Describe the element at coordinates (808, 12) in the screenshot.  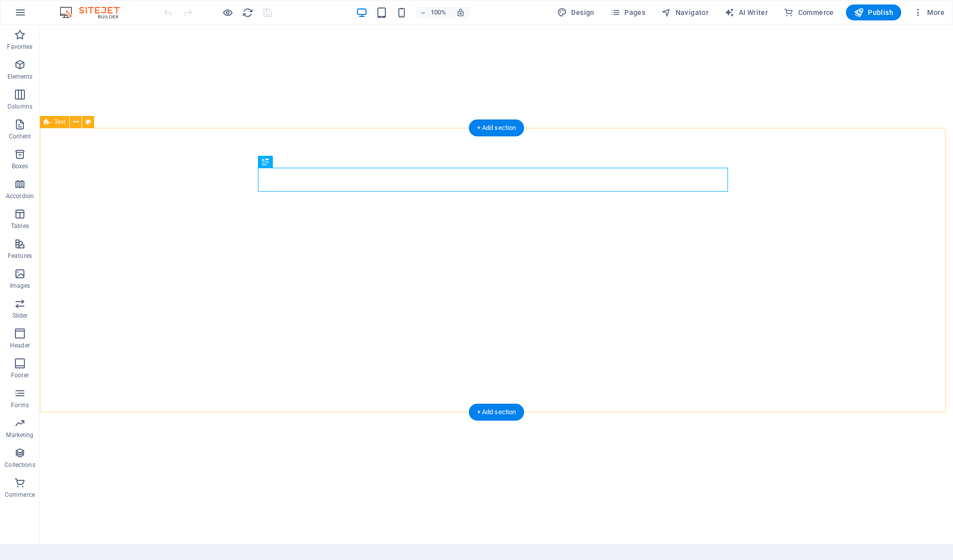
I see `span: Commerce` at that location.